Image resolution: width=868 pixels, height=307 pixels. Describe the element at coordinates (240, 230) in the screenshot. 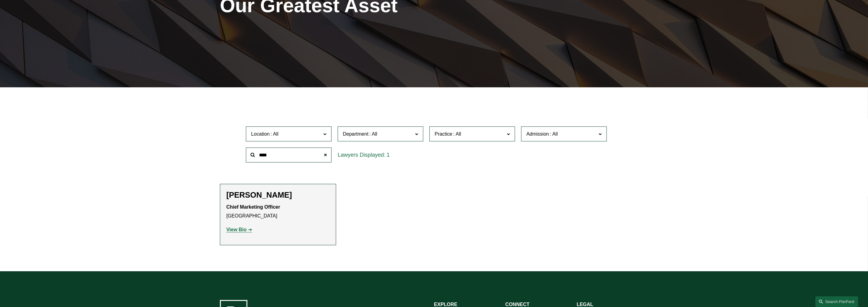

I see `a: View Bio` at that location.